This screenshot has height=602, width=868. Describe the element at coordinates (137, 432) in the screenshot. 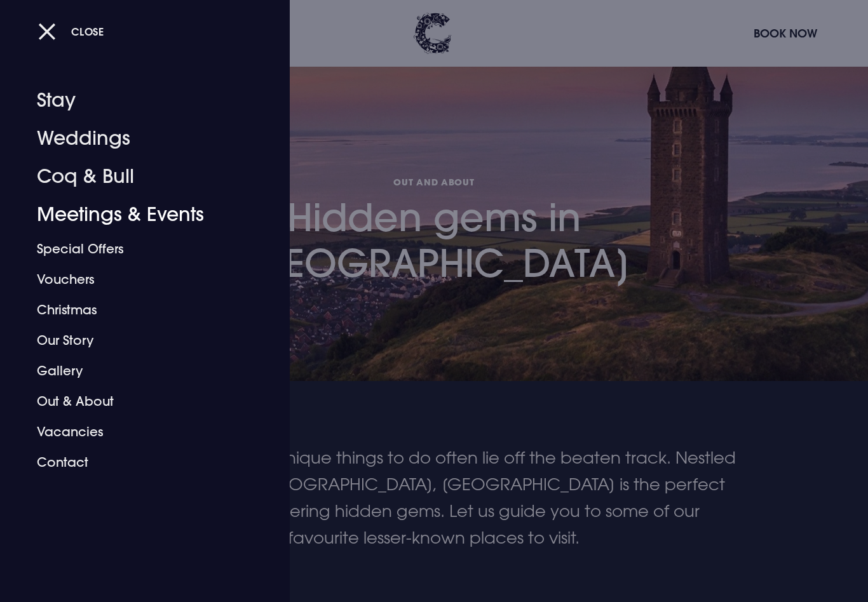

I see `a: Vacancies` at that location.